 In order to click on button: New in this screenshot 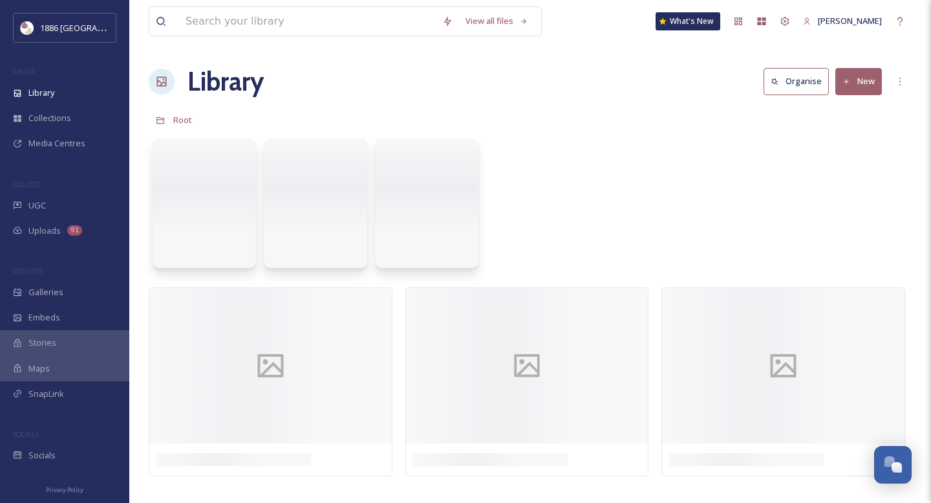, I will do `click(859, 81)`.